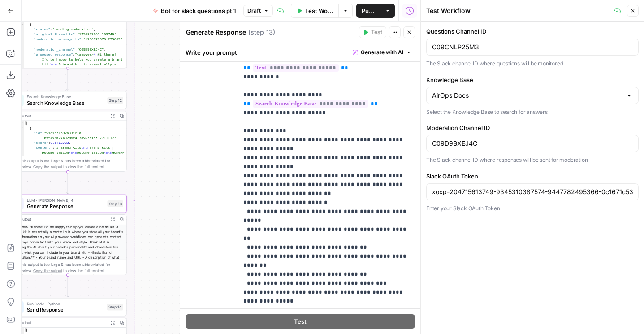  Describe the element at coordinates (254, 11) in the screenshot. I see `span: Draft` at that location.